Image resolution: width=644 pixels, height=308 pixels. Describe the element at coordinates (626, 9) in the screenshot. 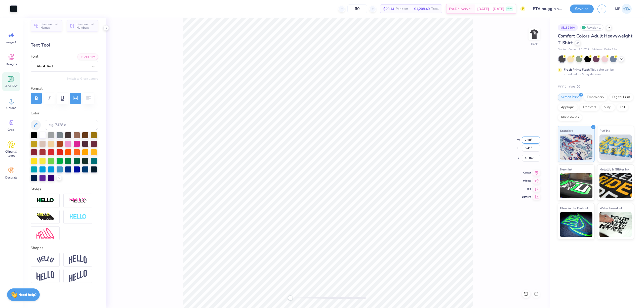

I see `img: Maria Espena` at that location.